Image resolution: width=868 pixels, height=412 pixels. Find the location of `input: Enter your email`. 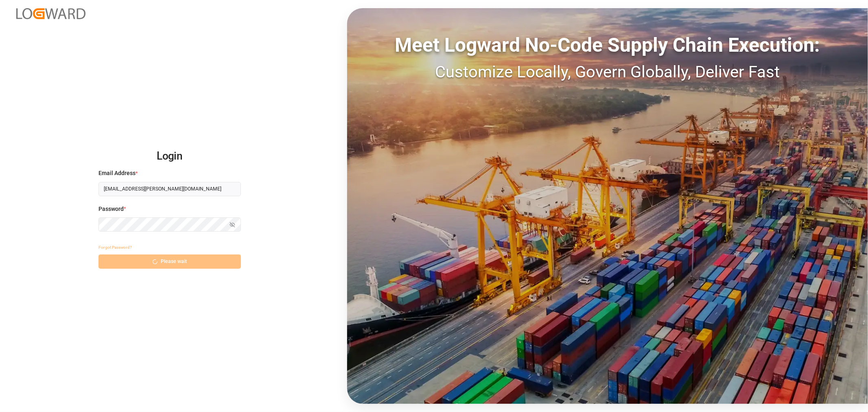

input: Enter your email is located at coordinates (170, 189).